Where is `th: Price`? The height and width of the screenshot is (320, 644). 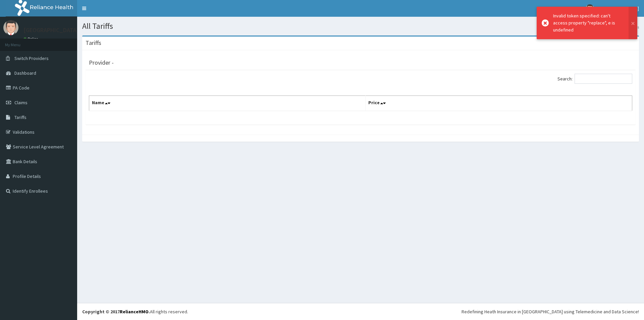 th: Price is located at coordinates (499, 104).